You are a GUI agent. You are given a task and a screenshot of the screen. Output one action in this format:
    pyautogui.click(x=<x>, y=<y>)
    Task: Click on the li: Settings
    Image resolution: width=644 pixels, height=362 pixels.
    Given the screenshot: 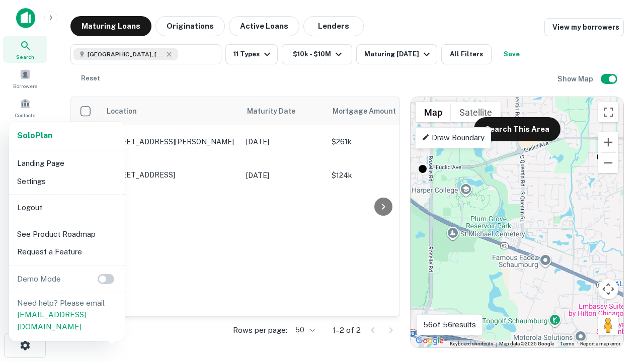 What is the action you would take?
    pyautogui.click(x=67, y=182)
    